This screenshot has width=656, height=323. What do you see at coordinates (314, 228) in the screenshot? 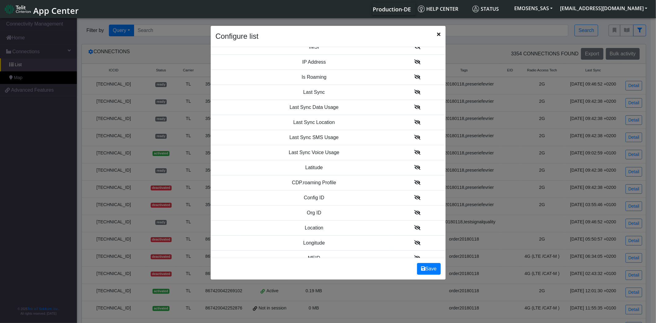
I see `td: Location` at bounding box center [314, 228].